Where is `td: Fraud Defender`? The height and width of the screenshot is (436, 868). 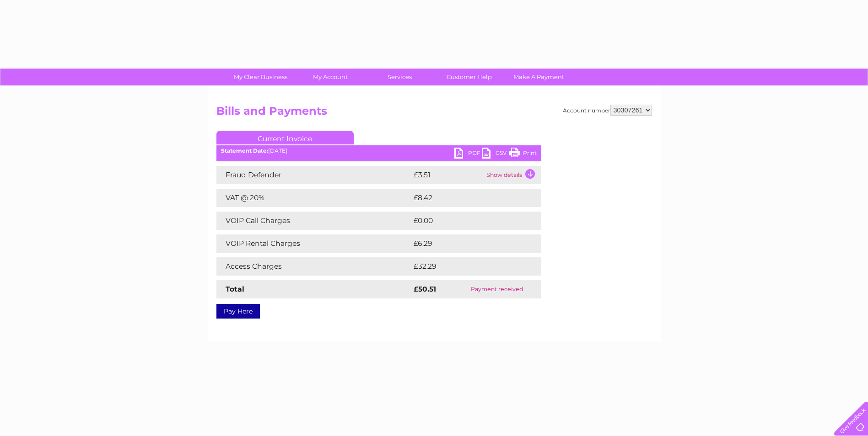
td: Fraud Defender is located at coordinates (314, 175).